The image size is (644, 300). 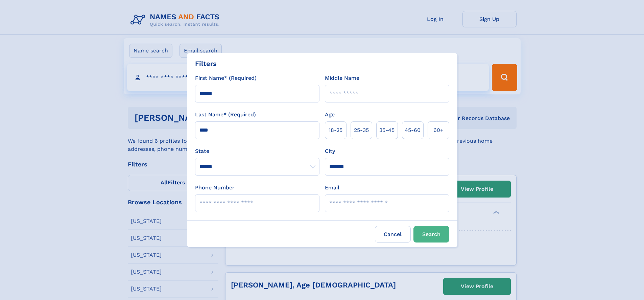 What do you see at coordinates (257, 151) in the screenshot?
I see `label: State` at bounding box center [257, 151].